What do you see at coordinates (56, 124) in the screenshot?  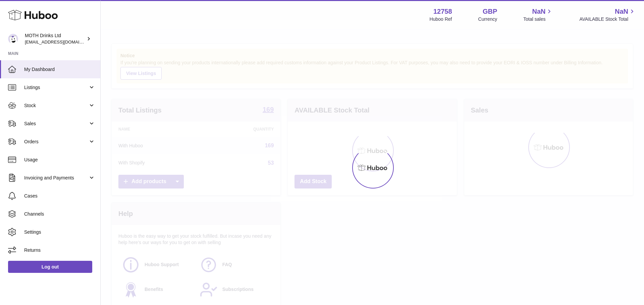 I see `span: Sales` at bounding box center [56, 124].